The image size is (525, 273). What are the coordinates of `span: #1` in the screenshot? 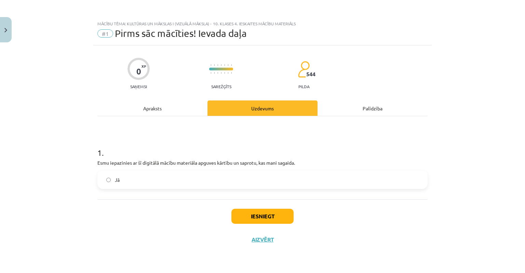 It's located at (105, 34).